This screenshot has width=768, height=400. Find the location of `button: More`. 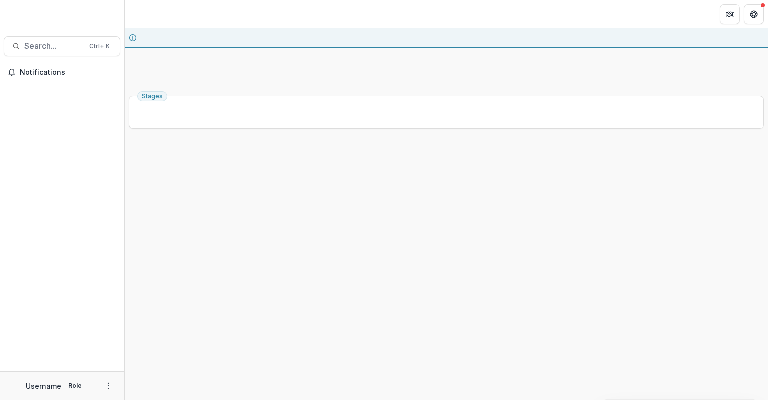

button: More is located at coordinates (109, 386).